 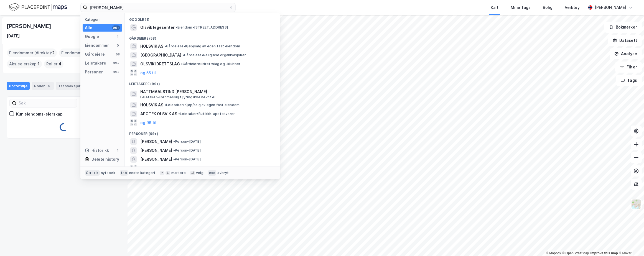 I want to click on img: logo.f888ab2527a4732fd821a326f86c7f29.svg, so click(x=38, y=7).